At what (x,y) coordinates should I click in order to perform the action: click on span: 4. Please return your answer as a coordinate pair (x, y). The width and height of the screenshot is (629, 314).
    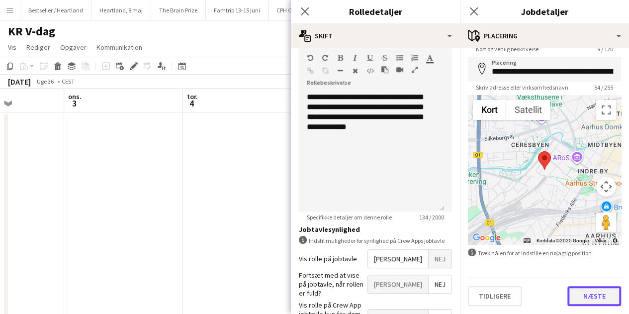
    Looking at the image, I should click on (191, 103).